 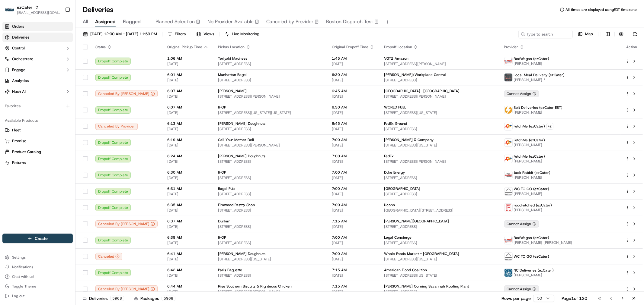 I want to click on span: Elmwood Pastry Shop, so click(x=237, y=205).